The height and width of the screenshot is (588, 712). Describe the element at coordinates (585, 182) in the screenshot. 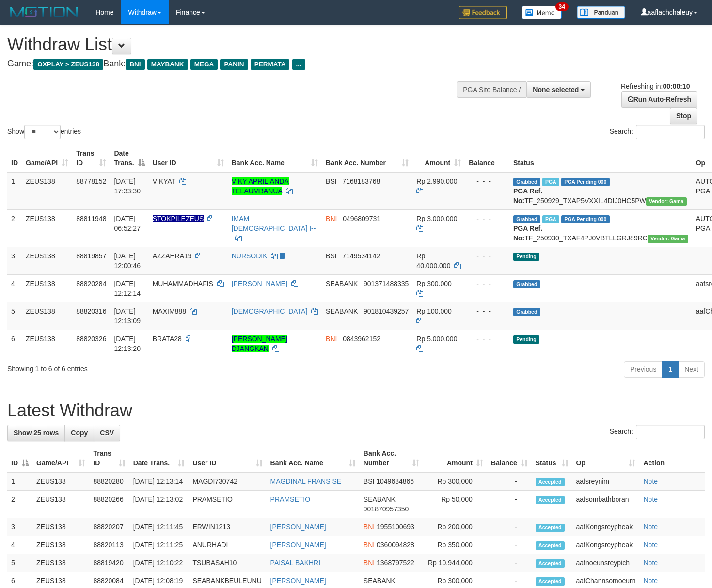

I see `span: PGA Pending` at that location.